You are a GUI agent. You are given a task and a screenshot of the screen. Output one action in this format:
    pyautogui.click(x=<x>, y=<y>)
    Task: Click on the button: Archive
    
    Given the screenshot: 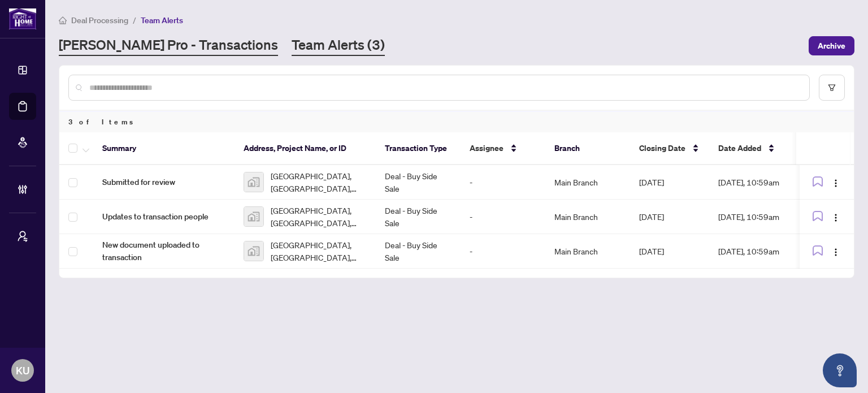 What is the action you would take?
    pyautogui.click(x=832, y=46)
    